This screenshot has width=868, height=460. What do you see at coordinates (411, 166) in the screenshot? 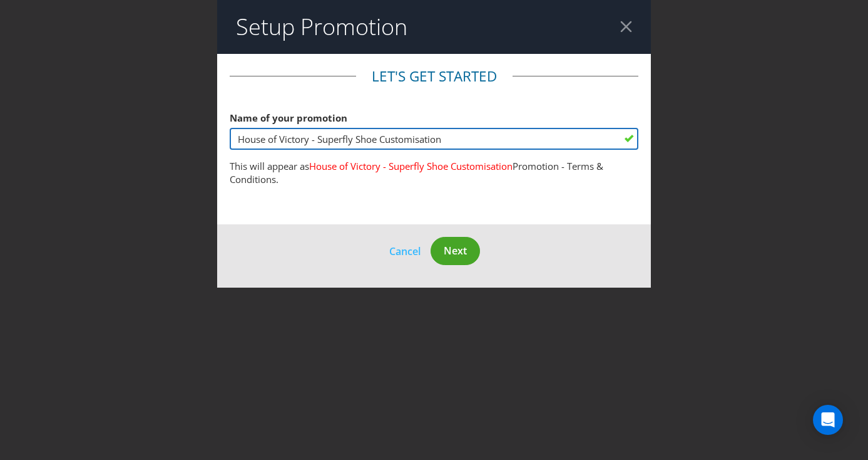
I see `span: House of Victory - Superfly Shoe Customisation` at bounding box center [411, 166].